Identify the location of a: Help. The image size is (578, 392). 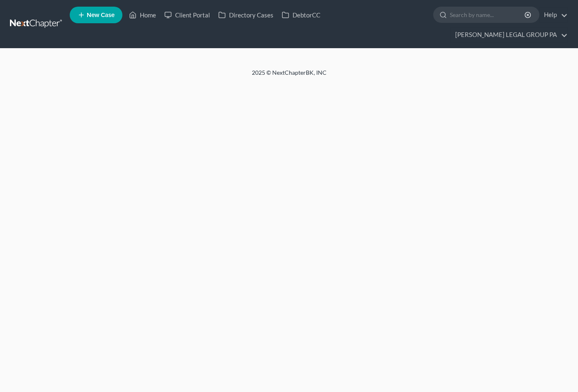
(553, 15).